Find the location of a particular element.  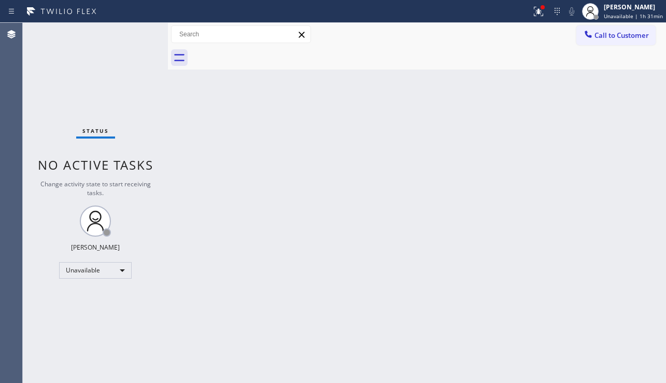

span: Status is located at coordinates (95, 131).